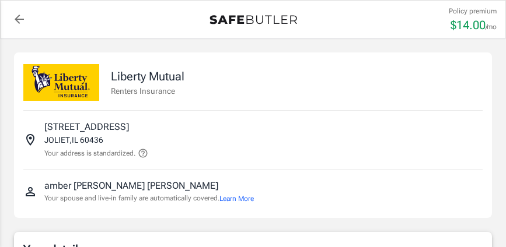 The width and height of the screenshot is (506, 247). I want to click on p: Your spouse and live-in family are automatically covered., so click(149, 198).